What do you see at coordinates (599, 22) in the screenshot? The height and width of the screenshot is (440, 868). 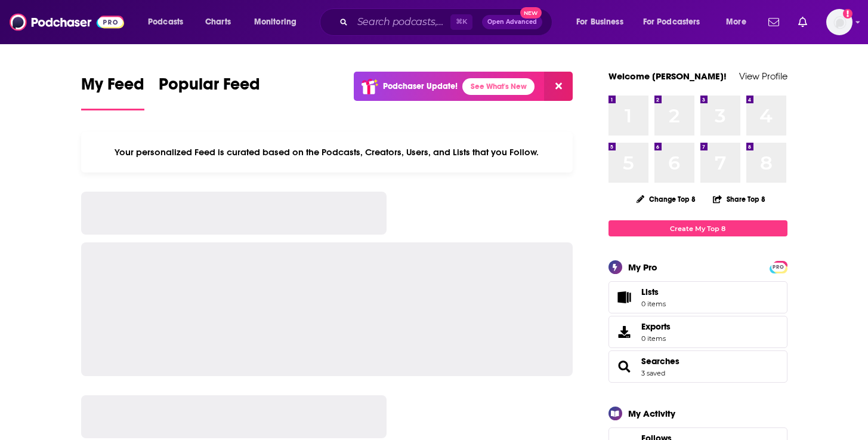 I see `span: For Business` at bounding box center [599, 22].